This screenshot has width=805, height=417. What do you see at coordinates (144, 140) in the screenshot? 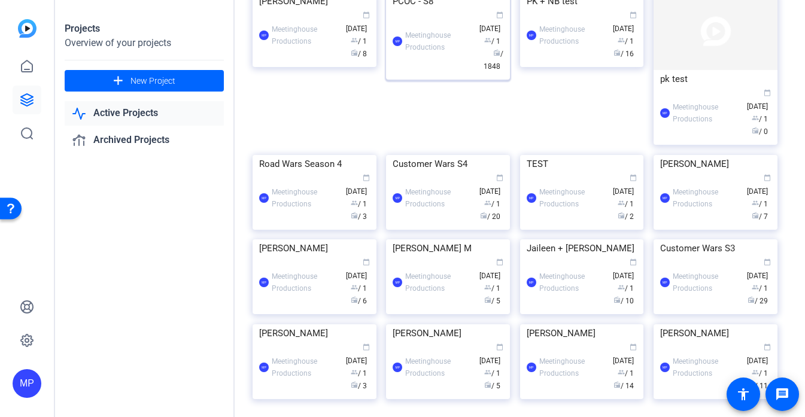
I see `a: Archived Projects` at bounding box center [144, 140].